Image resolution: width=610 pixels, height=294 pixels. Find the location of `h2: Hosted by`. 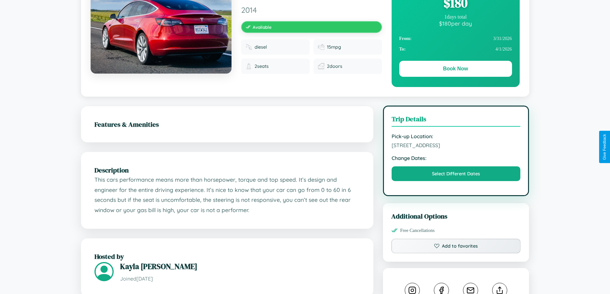

h2: Hosted by is located at coordinates (227, 256).